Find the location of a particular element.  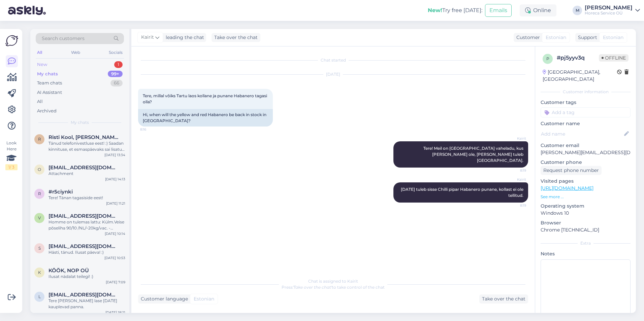

span: 8:16 is located at coordinates (153, 129).